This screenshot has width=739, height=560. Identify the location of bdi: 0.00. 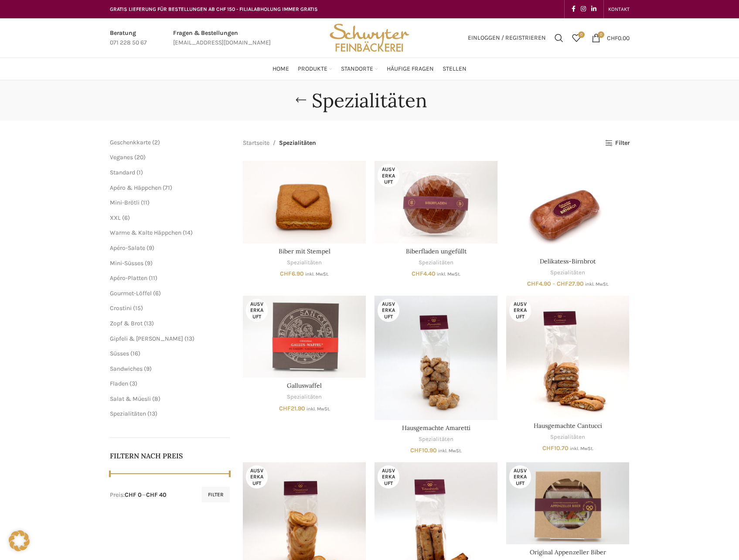
(619, 38).